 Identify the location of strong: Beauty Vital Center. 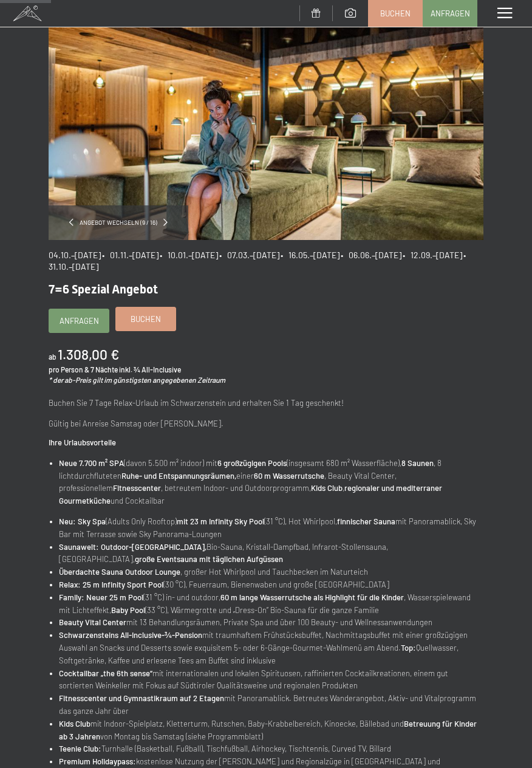
(92, 622).